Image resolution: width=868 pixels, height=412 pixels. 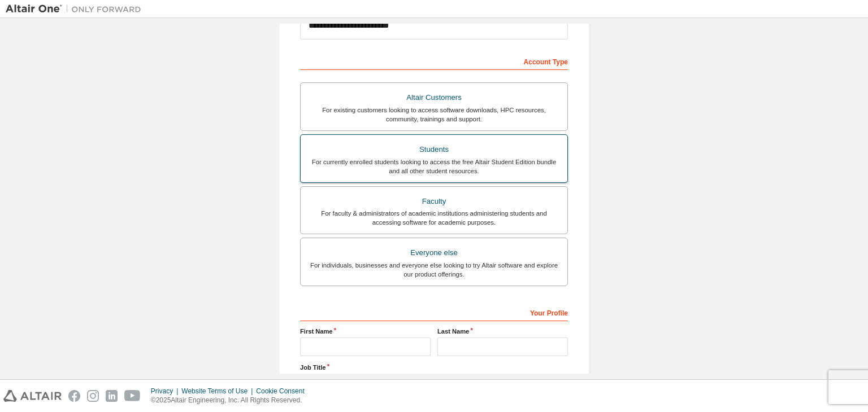 What do you see at coordinates (219, 392) in the screenshot?
I see `div: Website Terms of Use` at bounding box center [219, 392].